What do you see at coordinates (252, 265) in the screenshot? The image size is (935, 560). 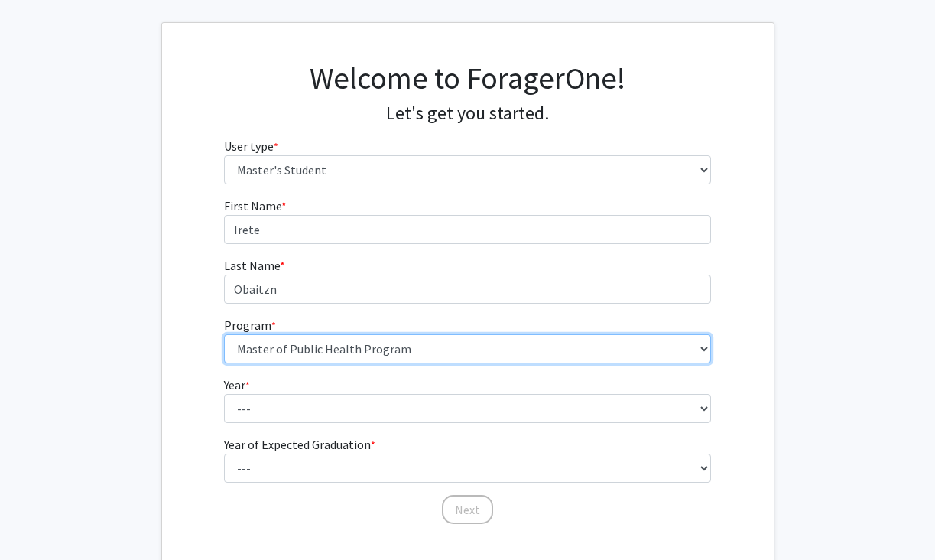 I see `span: Last Name` at bounding box center [252, 265].